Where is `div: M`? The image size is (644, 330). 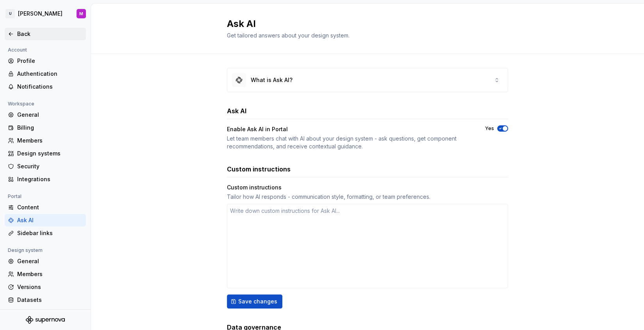
div: M is located at coordinates (81, 14).